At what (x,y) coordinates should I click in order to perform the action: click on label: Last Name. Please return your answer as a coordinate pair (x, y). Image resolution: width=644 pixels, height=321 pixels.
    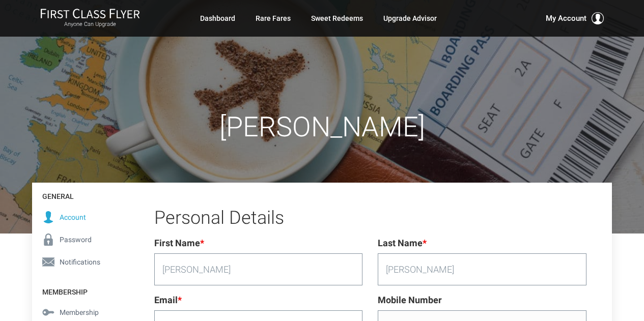
    Looking at the image, I should click on (402, 243).